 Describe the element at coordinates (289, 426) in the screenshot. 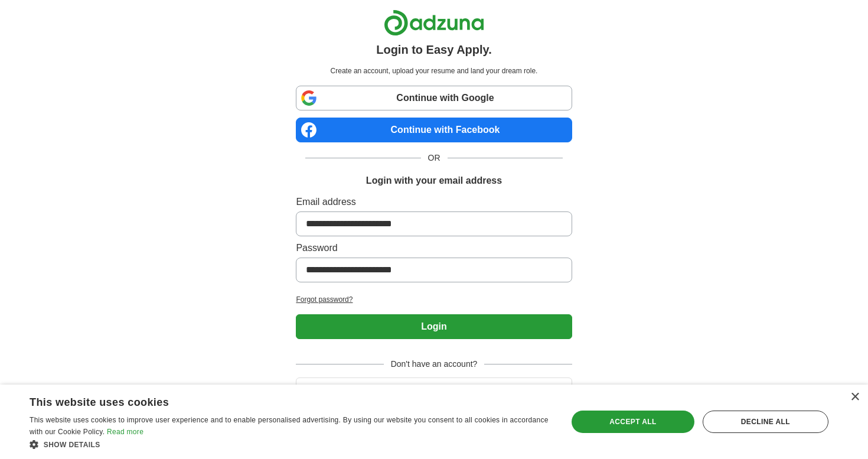

I see `span: This website uses cookies to improve user experience and to enable personalised advertising. By u...` at that location.